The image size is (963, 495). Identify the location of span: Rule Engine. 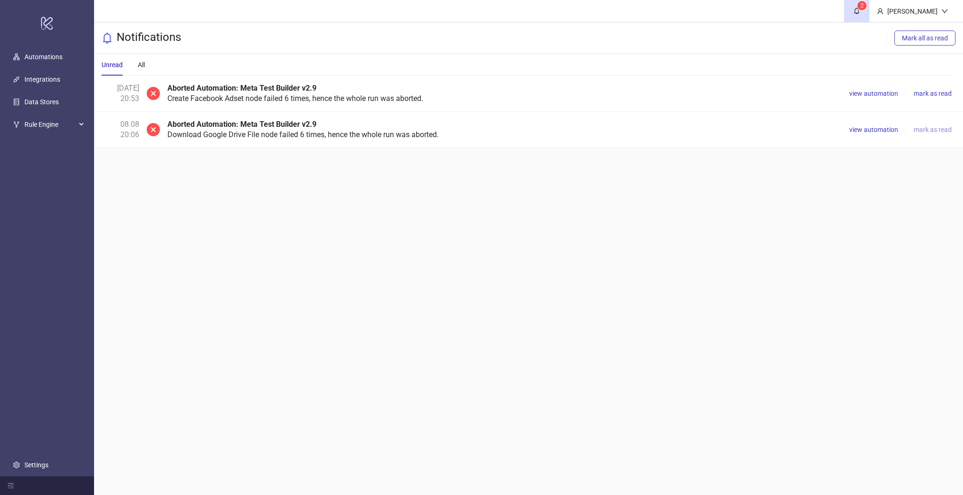
(50, 125).